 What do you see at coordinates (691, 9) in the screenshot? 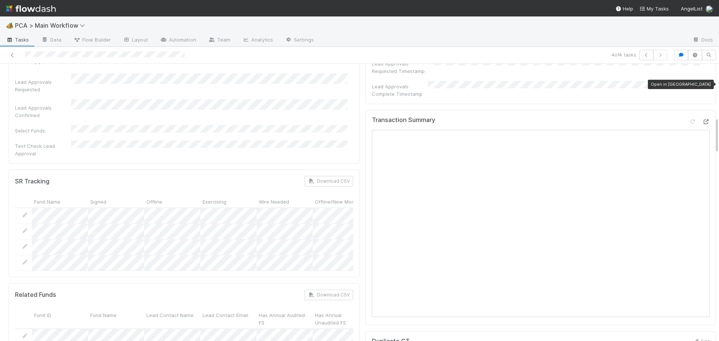
I see `span: AngelList` at bounding box center [691, 9].